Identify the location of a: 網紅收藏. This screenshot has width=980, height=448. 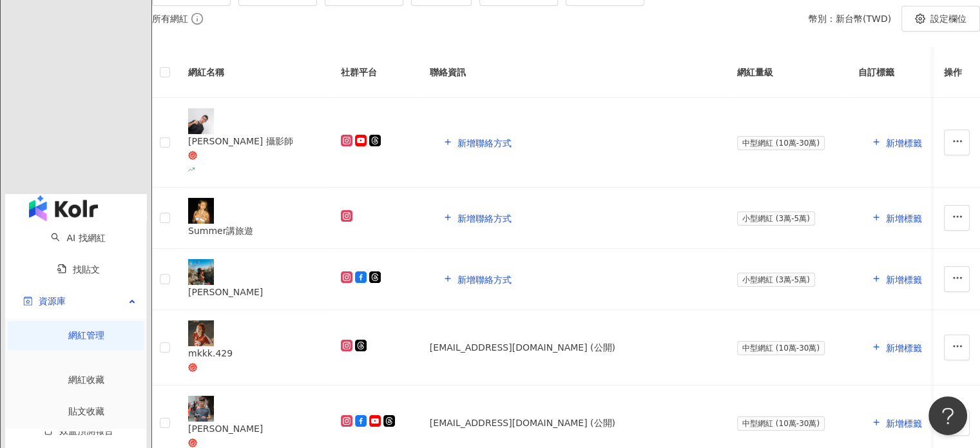
(86, 380).